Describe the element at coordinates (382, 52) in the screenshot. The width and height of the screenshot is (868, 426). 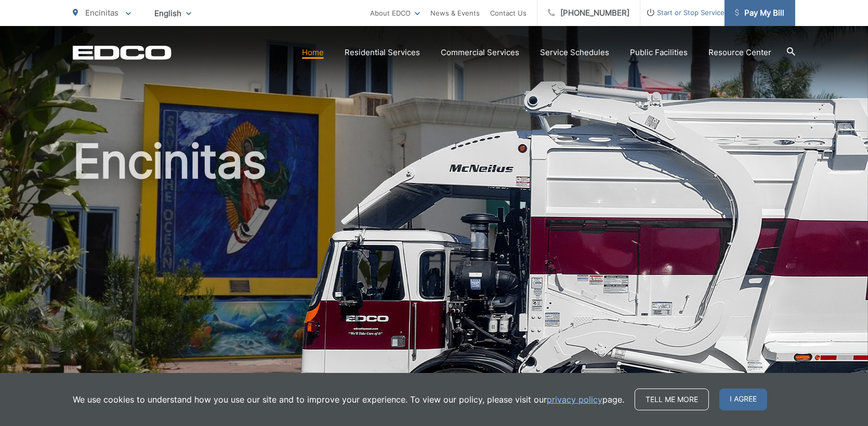
I see `a: Residential Services` at that location.